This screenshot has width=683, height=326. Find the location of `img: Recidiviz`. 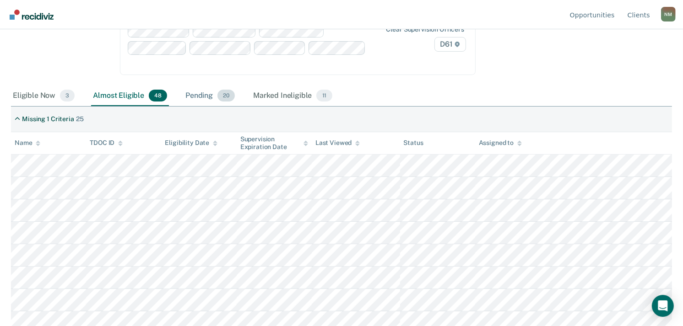

img: Recidiviz is located at coordinates (32, 15).